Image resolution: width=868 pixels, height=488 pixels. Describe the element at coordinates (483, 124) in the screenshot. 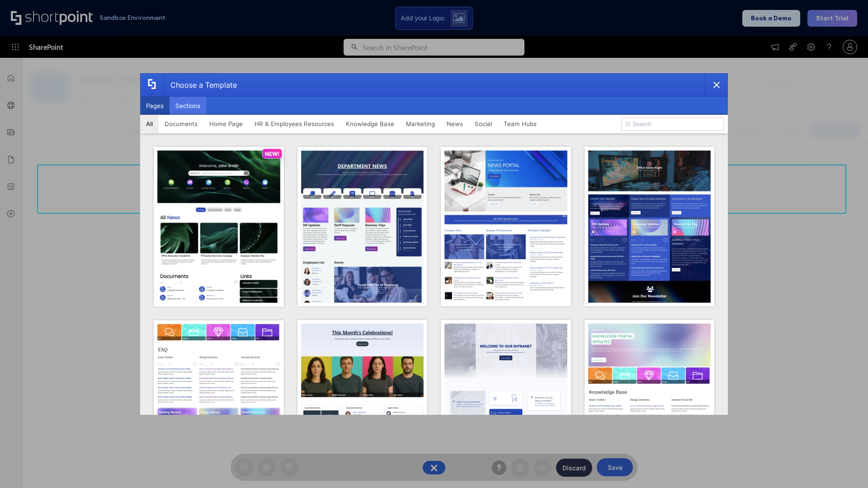

I see `button: Social` at that location.